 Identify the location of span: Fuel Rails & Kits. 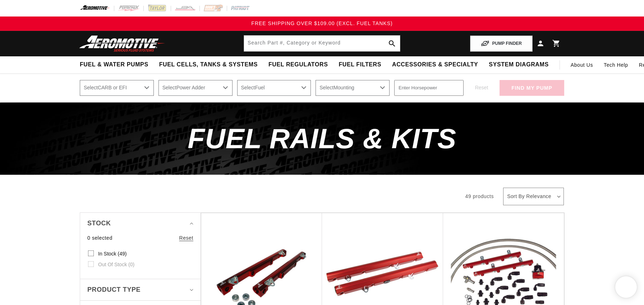
(322, 139).